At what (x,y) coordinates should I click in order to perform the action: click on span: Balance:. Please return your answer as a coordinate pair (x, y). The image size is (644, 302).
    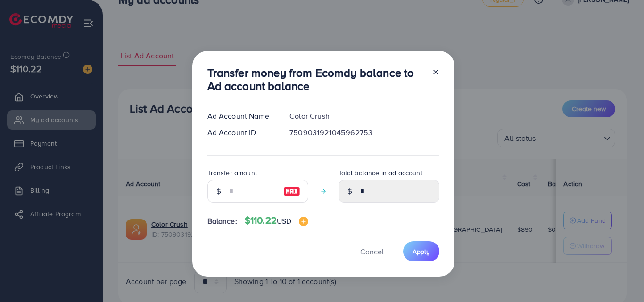
    Looking at the image, I should click on (222, 221).